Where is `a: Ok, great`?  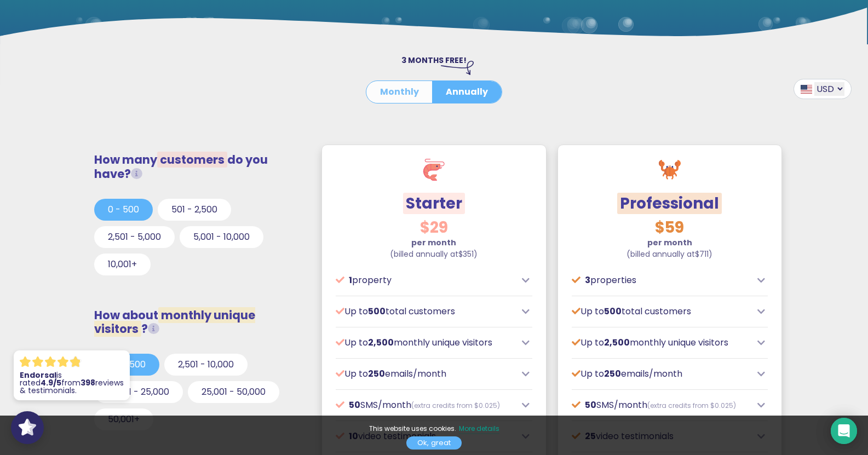
a: Ok, great is located at coordinates (434, 442).